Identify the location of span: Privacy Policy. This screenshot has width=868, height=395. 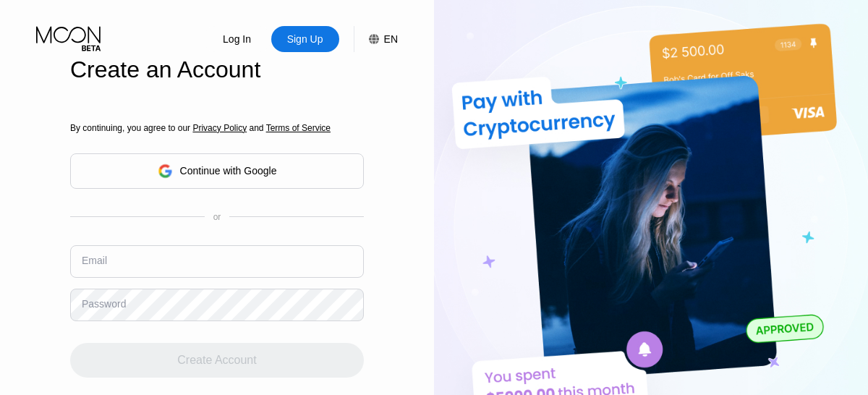
(219, 128).